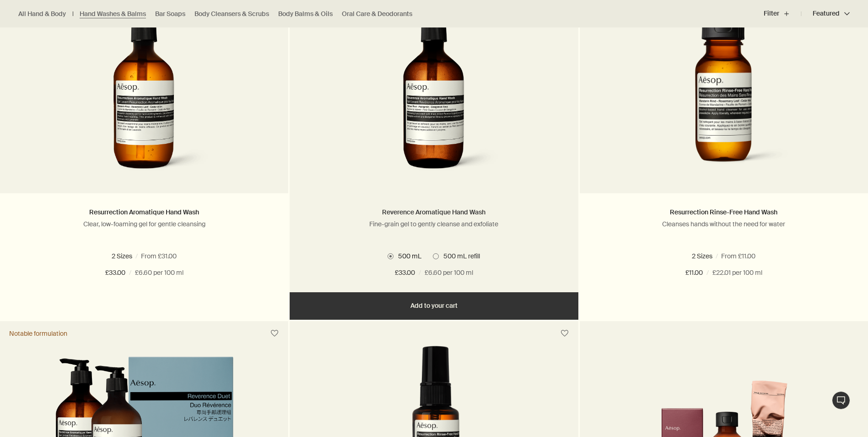  Describe the element at coordinates (782, 14) in the screenshot. I see `button: Filter` at that location.